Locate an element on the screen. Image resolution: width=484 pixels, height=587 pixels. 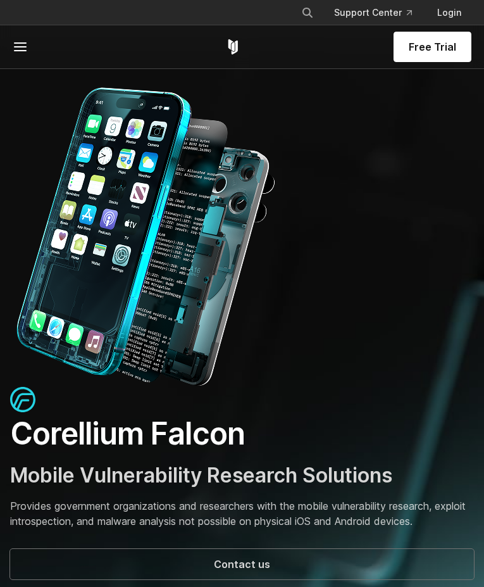
img: Corellium_Falcon Hero 1 is located at coordinates (146, 237).